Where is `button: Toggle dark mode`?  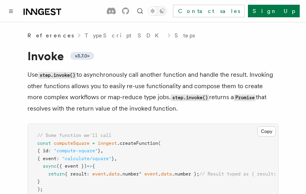 button: Toggle dark mode is located at coordinates (157, 11).